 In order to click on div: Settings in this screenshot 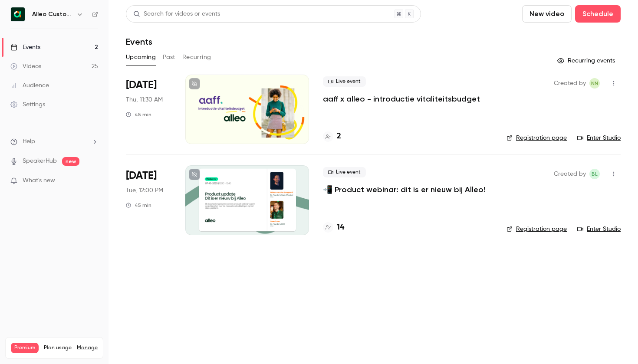, I will do `click(28, 105)`.